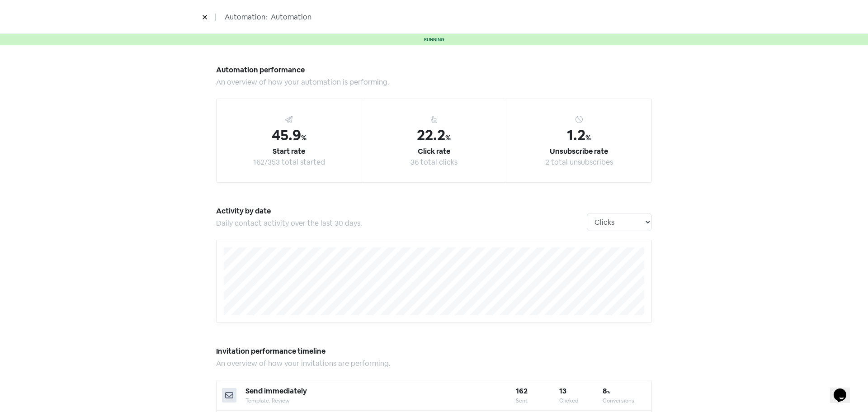  I want to click on div: Template: Review, so click(380, 400).